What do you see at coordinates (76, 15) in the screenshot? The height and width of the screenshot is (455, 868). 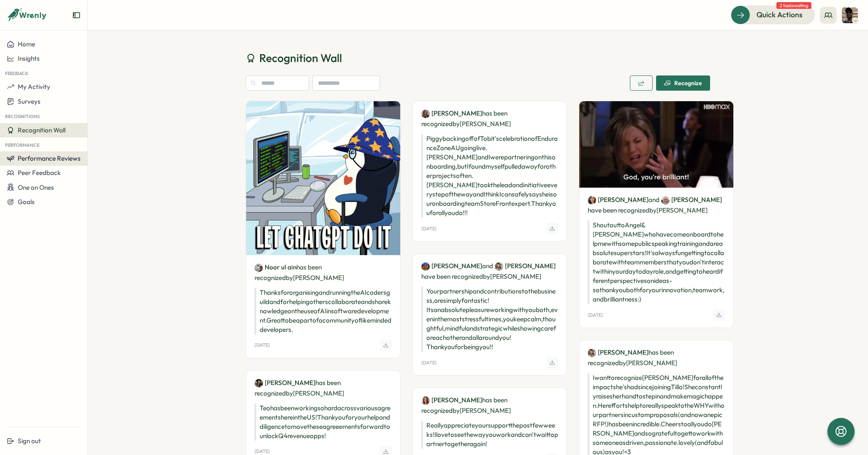 I see `button: Expand sidebar` at bounding box center [76, 15].